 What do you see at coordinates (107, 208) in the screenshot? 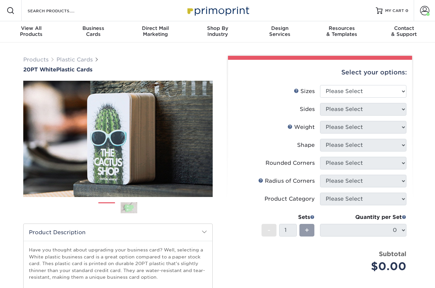
I see `img: Plastic Cards 01` at bounding box center [107, 208].